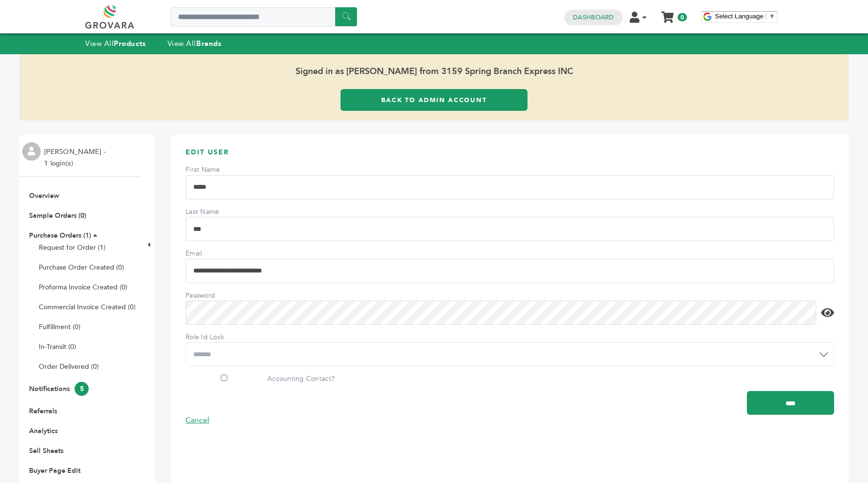  I want to click on a: Notifications5, so click(58, 389).